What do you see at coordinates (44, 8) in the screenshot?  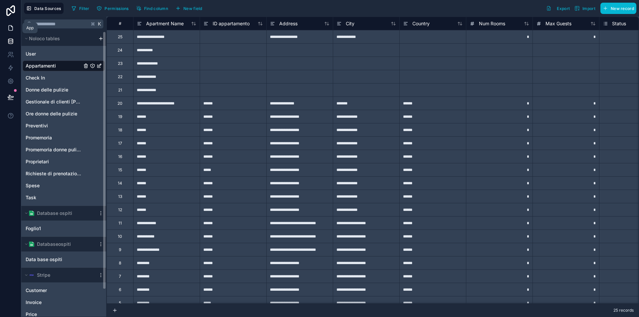 I see `button: Data Sources` at bounding box center [44, 8].